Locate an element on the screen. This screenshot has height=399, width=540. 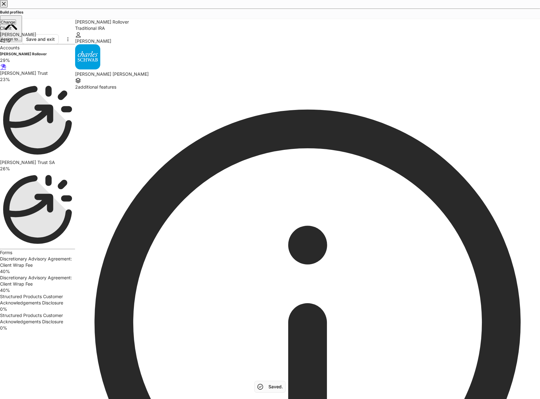
div: Traditional IRA is located at coordinates (307, 28).